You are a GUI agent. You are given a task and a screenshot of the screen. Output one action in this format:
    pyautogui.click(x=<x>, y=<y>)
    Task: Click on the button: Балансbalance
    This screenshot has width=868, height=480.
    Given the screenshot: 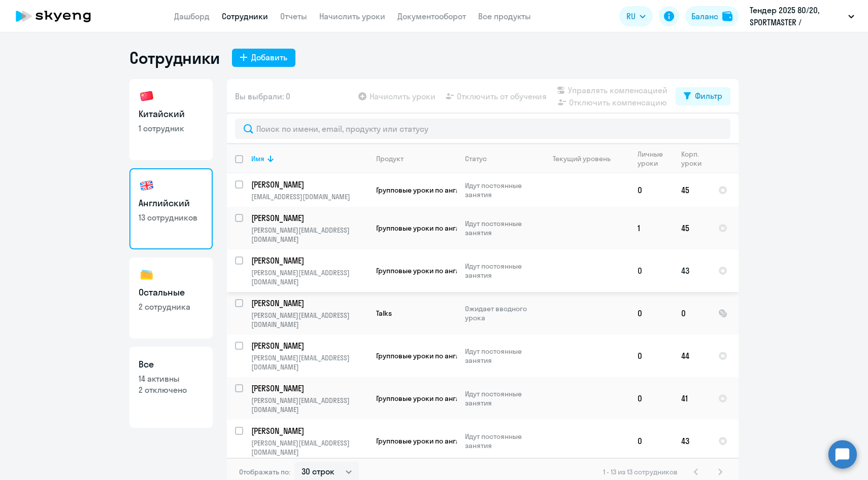 What is the action you would take?
    pyautogui.click(x=712, y=16)
    